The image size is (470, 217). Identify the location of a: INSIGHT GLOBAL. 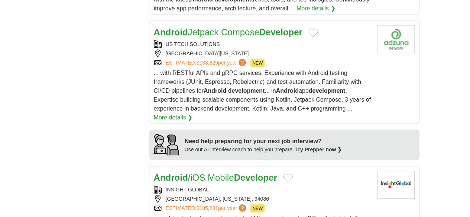
(187, 190).